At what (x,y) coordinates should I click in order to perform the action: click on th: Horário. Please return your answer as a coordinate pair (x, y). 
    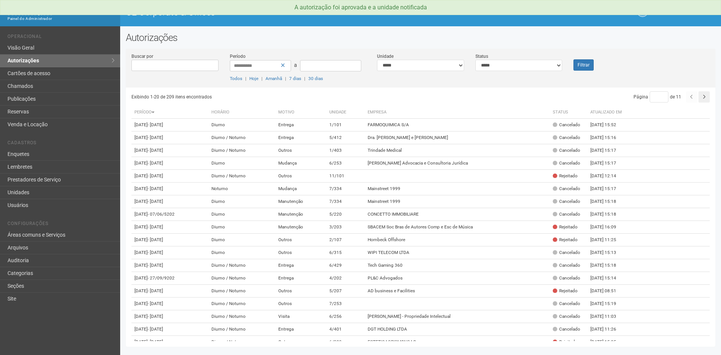
    Looking at the image, I should click on (242, 112).